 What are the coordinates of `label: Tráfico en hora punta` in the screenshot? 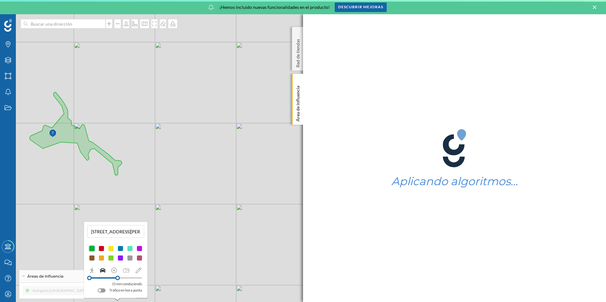 It's located at (125, 291).